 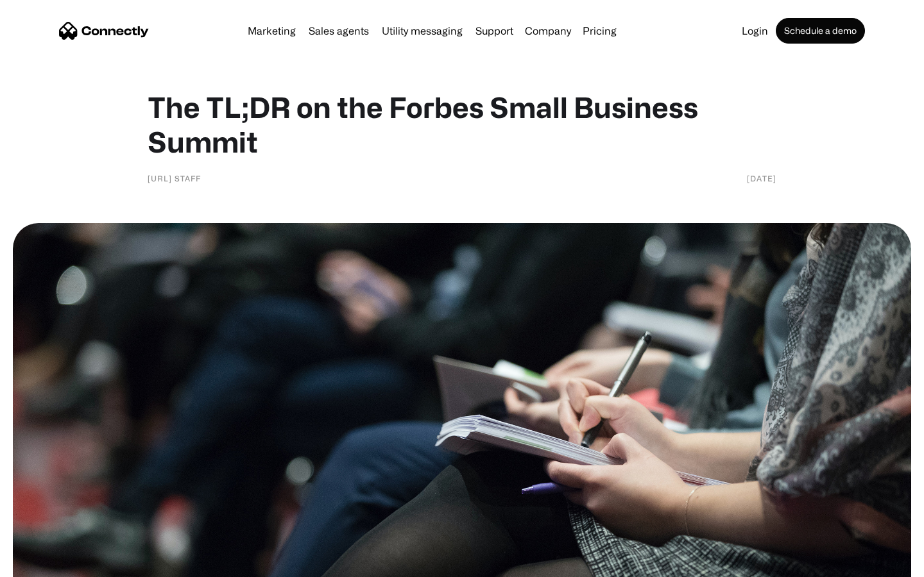 What do you see at coordinates (462, 124) in the screenshot?
I see `h1: The TL;DR on the Forbes Small Business Summit` at bounding box center [462, 124].